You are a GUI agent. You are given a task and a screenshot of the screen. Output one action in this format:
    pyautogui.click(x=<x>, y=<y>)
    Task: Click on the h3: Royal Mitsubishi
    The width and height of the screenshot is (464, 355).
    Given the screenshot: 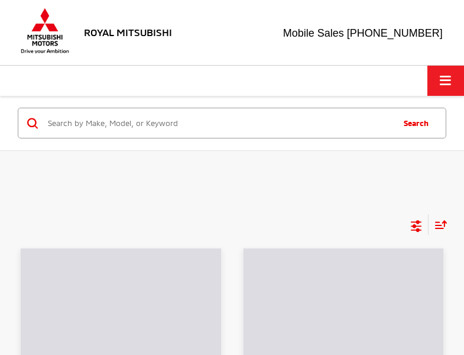 What is the action you would take?
    pyautogui.click(x=128, y=32)
    